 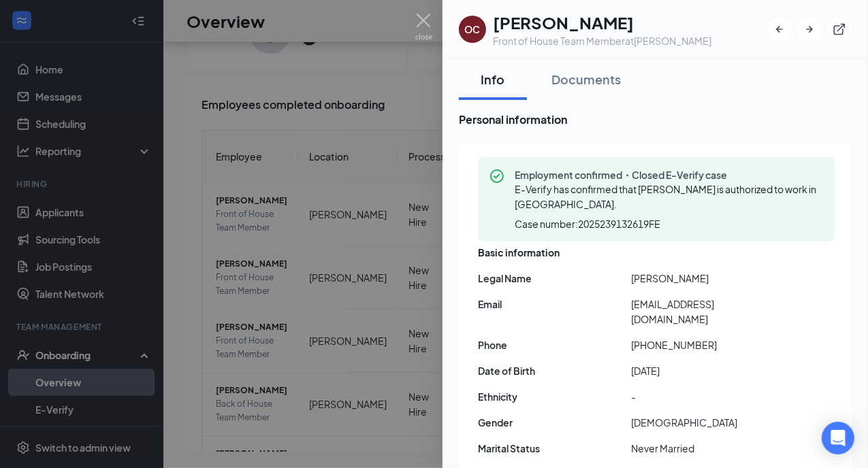 What do you see at coordinates (839, 29) in the screenshot?
I see `button: ExternalLink` at bounding box center [839, 29].